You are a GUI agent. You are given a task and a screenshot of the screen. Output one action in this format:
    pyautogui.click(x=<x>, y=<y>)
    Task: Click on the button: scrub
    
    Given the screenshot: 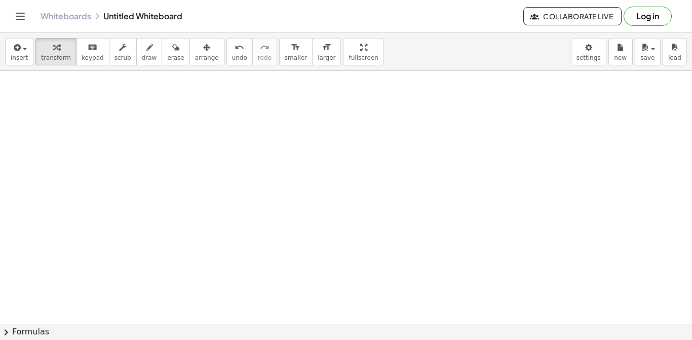 What is the action you would take?
    pyautogui.click(x=123, y=52)
    